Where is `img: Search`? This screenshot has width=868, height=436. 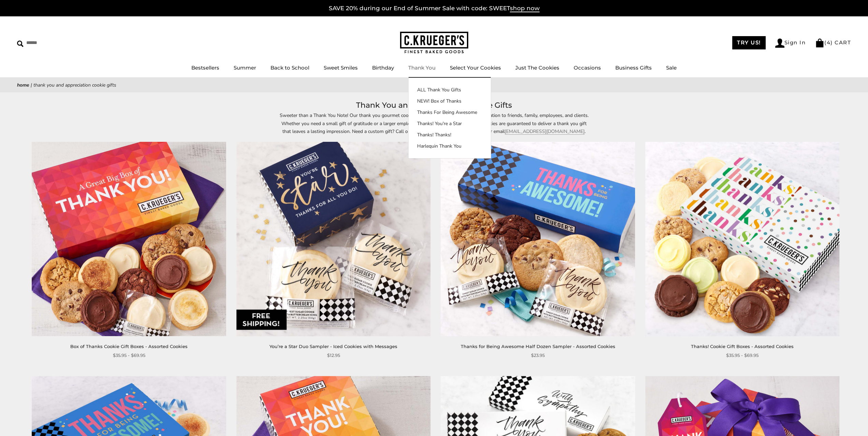
img: Search is located at coordinates (20, 44).